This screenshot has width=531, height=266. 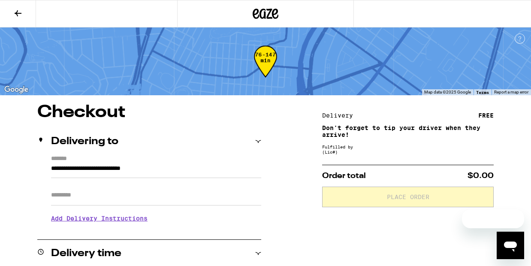 I want to click on div: Fulfilled by (Lic# ), so click(x=408, y=149).